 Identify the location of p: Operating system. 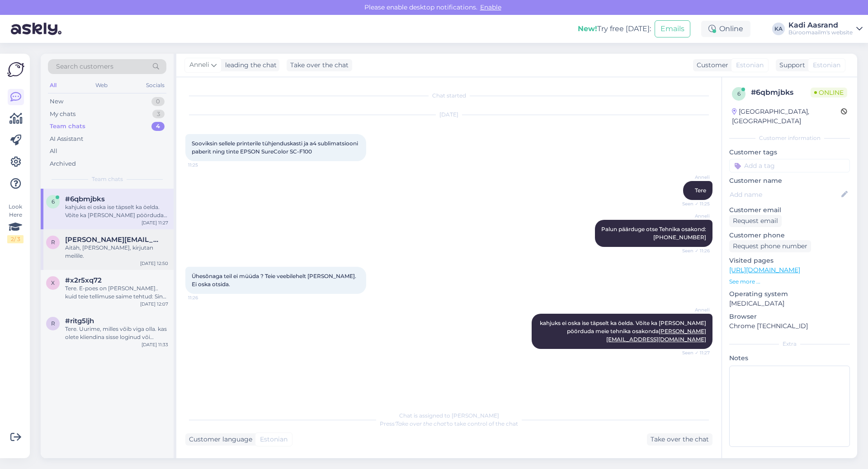
(789, 294).